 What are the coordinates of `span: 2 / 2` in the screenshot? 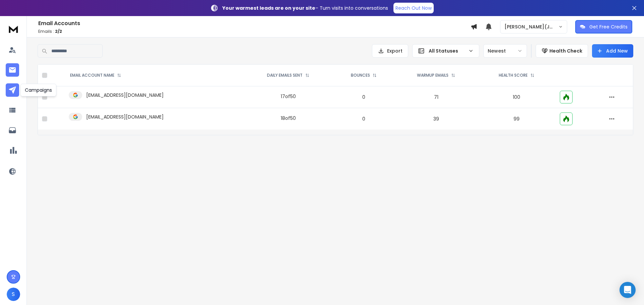 It's located at (59, 31).